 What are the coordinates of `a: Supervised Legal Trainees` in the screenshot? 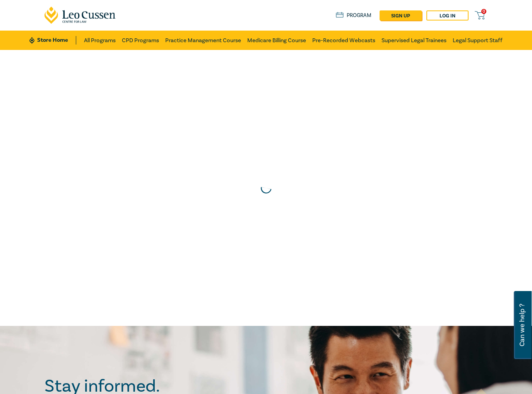 It's located at (414, 40).